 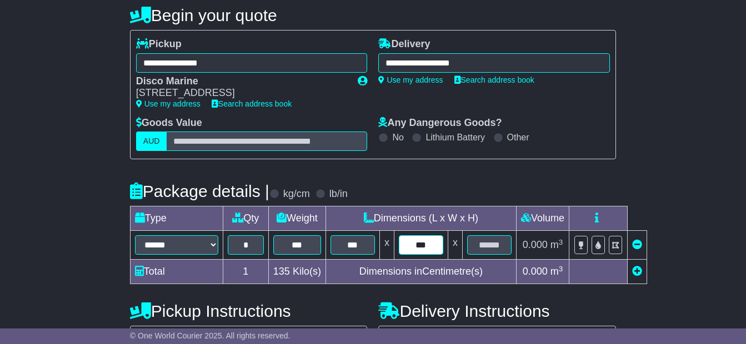 I want to click on td: 1, so click(x=245, y=272).